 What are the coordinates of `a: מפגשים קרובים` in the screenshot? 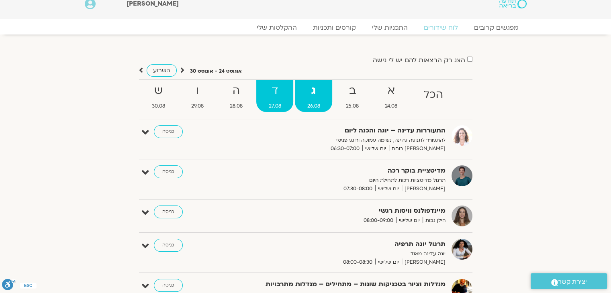 It's located at (496, 28).